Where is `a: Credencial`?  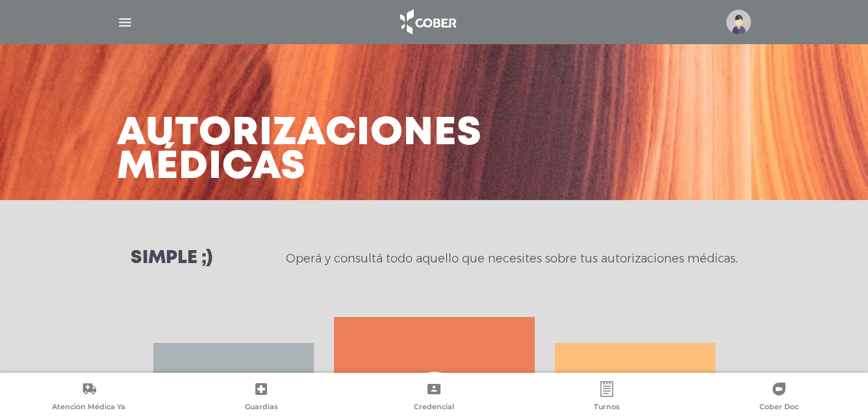 a: Credencial is located at coordinates (434, 398).